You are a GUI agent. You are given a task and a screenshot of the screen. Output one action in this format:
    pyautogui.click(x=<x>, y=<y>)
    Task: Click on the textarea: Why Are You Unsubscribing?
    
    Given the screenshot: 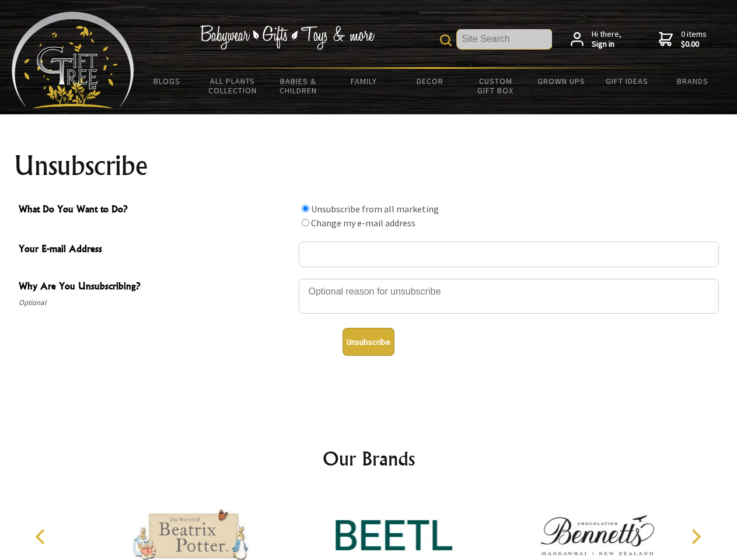 What is the action you would take?
    pyautogui.click(x=509, y=296)
    